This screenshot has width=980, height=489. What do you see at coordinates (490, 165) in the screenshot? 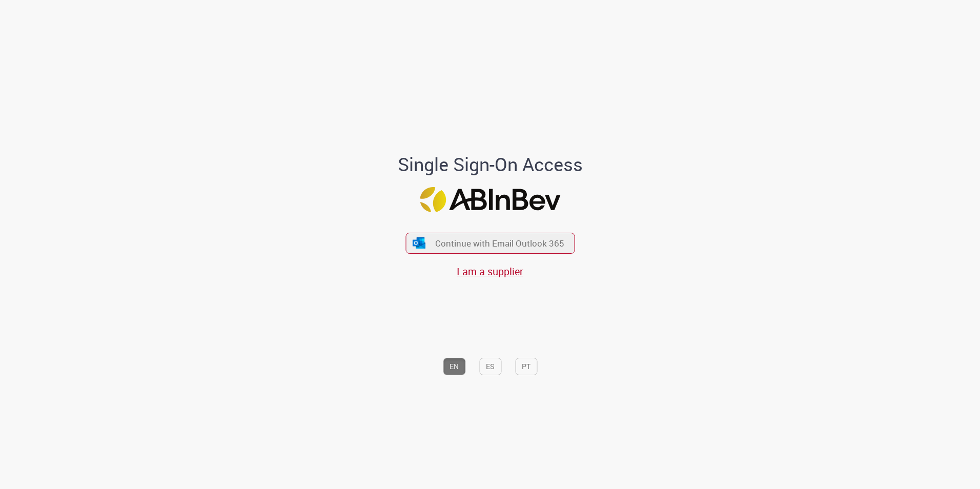
I see `h1: Single Sign-On Access` at bounding box center [490, 165].